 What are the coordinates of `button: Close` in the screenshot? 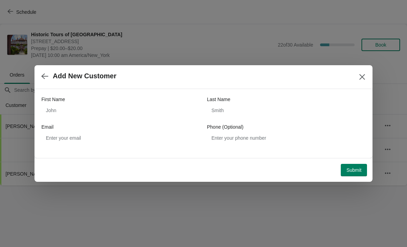 It's located at (362, 77).